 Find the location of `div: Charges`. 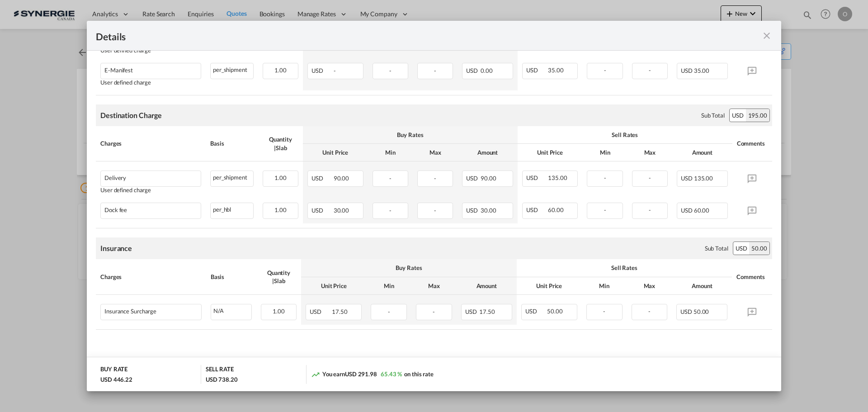

div: Charges is located at coordinates (150, 143).